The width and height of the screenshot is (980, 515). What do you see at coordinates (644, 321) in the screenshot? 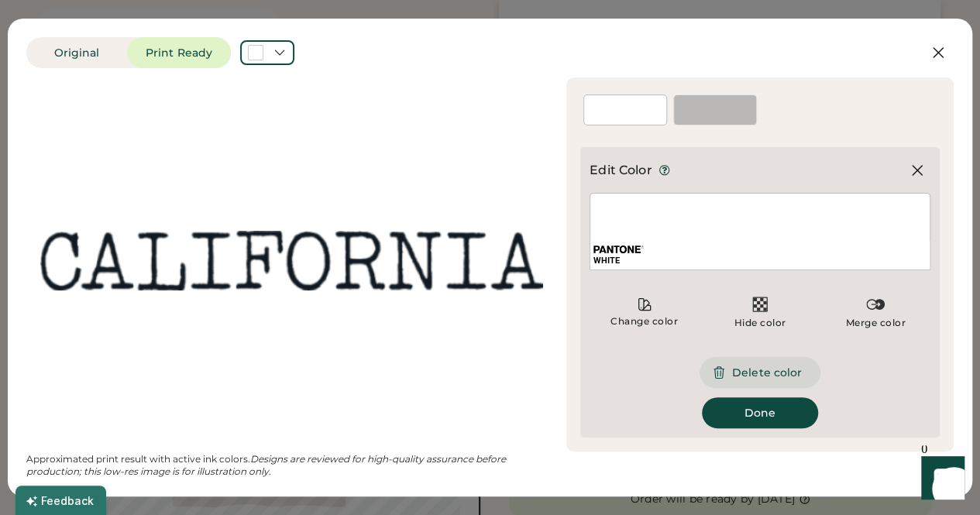
I see `div: Change color` at bounding box center [644, 321].